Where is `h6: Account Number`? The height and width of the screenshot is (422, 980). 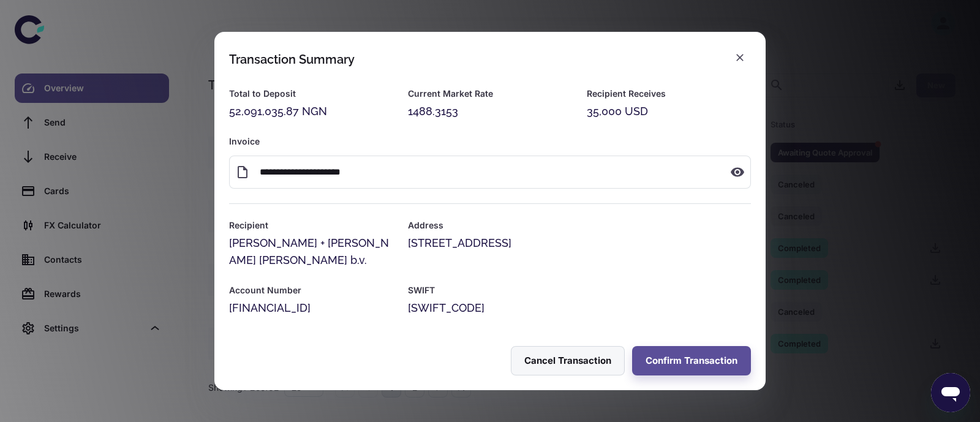 h6: Account Number is located at coordinates (311, 290).